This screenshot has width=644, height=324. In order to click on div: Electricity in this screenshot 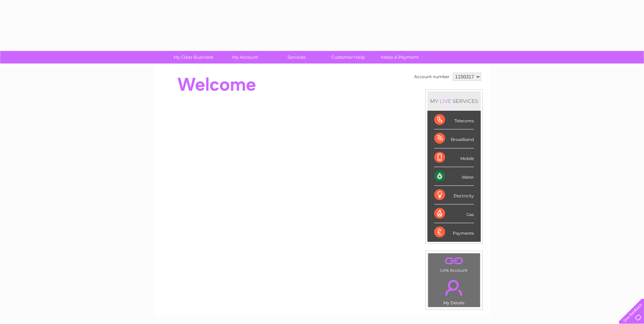, I will do `click(454, 195)`.